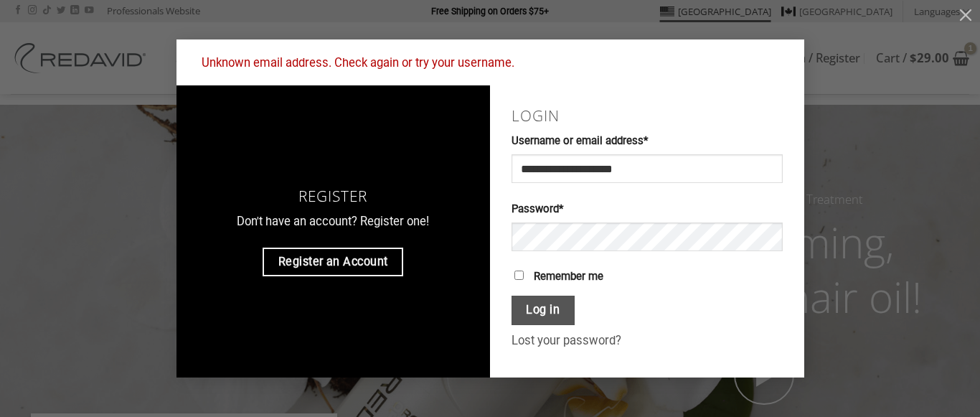 Image resolution: width=980 pixels, height=417 pixels. What do you see at coordinates (333, 222) in the screenshot?
I see `p: Don't have an account? Register one!` at bounding box center [333, 222].